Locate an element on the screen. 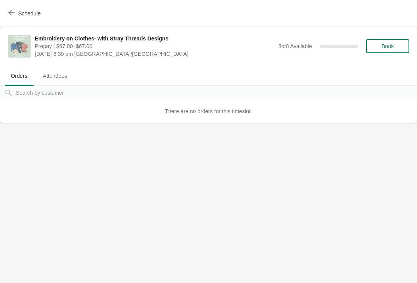 The image size is (417, 283). input: Search by customer is located at coordinates (216, 93).